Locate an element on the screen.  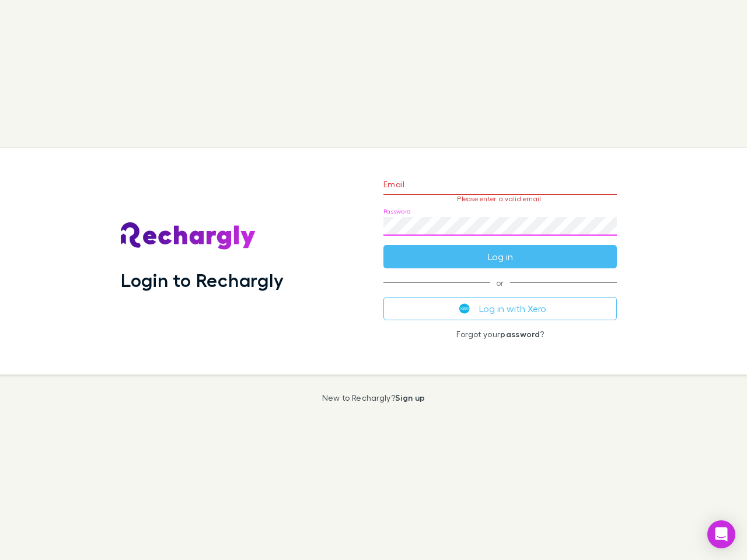
img: Xero's logo is located at coordinates (465, 309).